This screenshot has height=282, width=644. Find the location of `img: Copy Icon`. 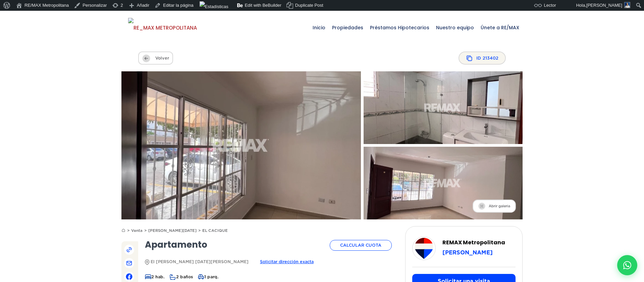

img: Copy Icon is located at coordinates (469, 58).